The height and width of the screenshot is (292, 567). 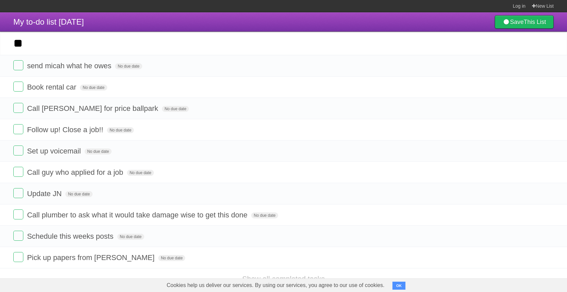 What do you see at coordinates (71, 236) in the screenshot?
I see `span: Schedule this weeks posts` at bounding box center [71, 236].